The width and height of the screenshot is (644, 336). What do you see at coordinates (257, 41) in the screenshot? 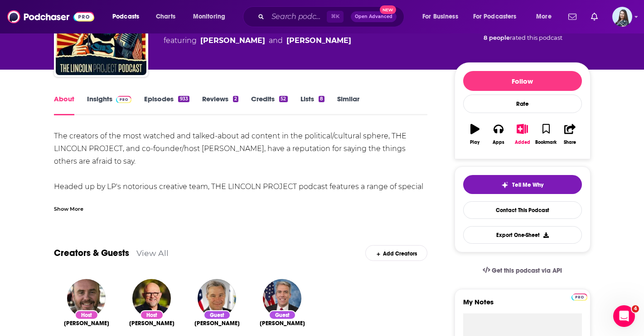
I see `span: featuring` at bounding box center [257, 41].